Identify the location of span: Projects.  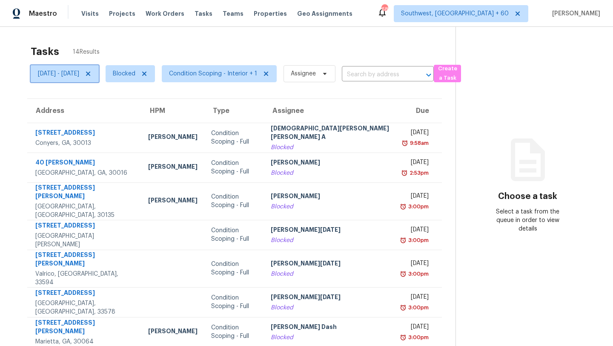
(122, 14).